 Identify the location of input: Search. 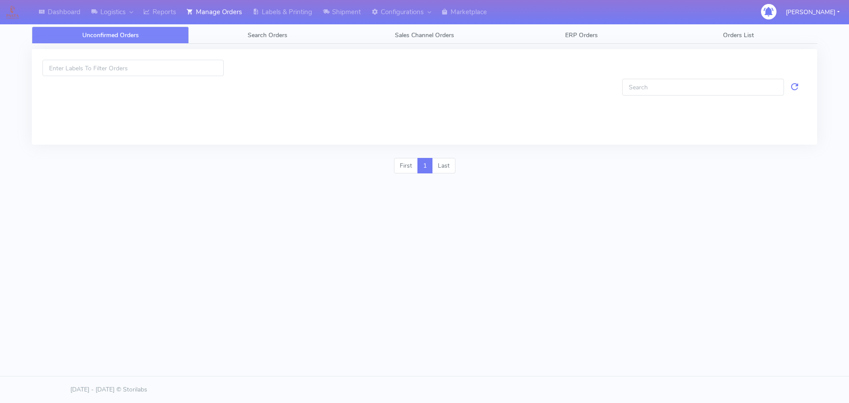
(703, 87).